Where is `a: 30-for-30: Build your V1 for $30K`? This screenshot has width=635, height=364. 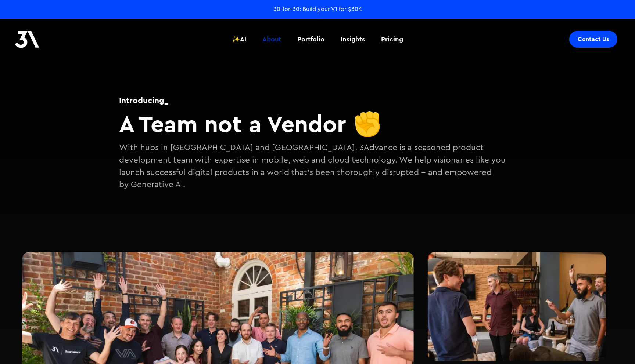 a: 30-for-30: Build your V1 for $30K is located at coordinates (318, 9).